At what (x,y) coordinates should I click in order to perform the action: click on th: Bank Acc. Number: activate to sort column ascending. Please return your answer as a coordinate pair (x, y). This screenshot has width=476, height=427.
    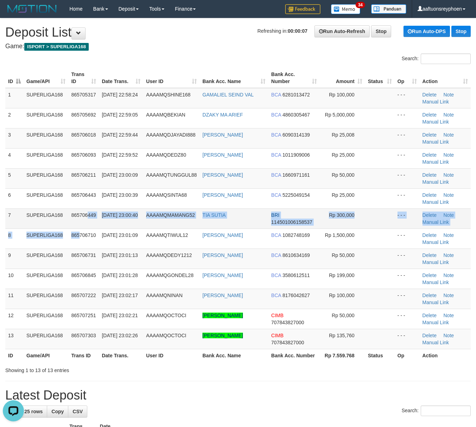
    Looking at the image, I should click on (294, 78).